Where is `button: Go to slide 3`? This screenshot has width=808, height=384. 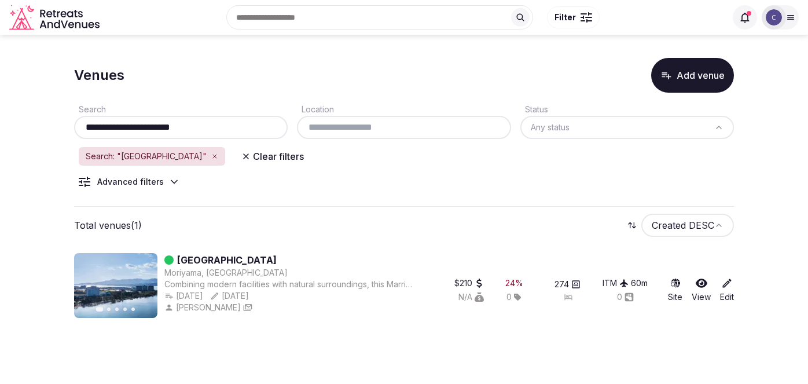 button: Go to slide 3 is located at coordinates (117, 309).